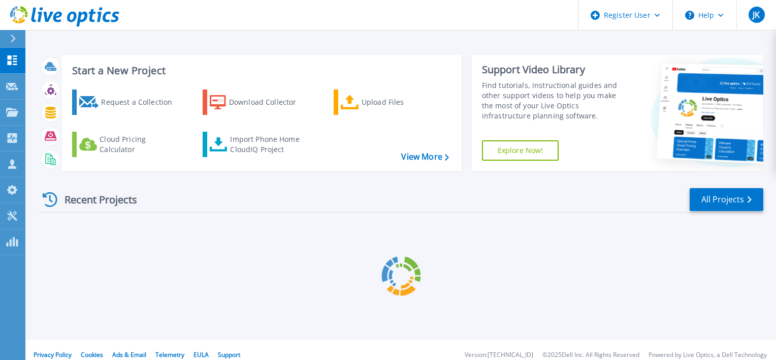 The image size is (776, 360). What do you see at coordinates (229, 354) in the screenshot?
I see `a: Support` at bounding box center [229, 354].